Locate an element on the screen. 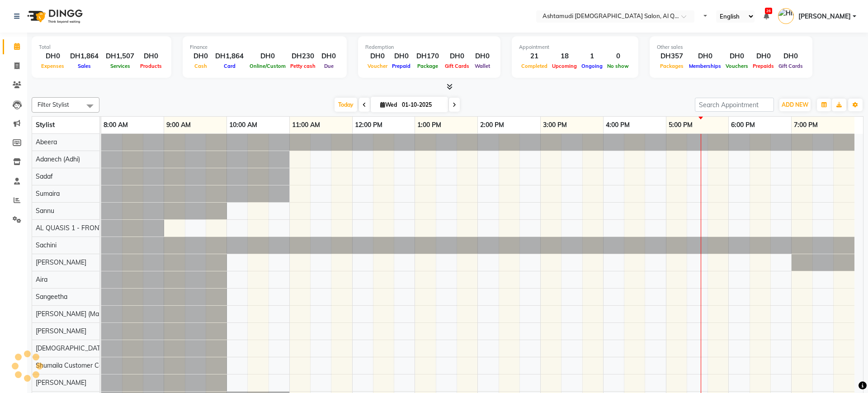  div: DH170 is located at coordinates (428, 56).